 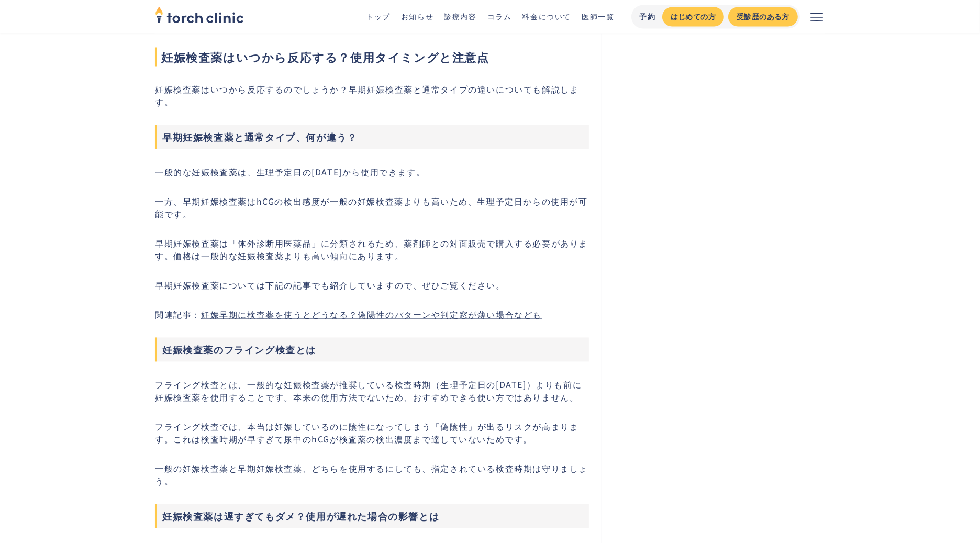 What do you see at coordinates (372, 137) in the screenshot?
I see `h3: 早期妊娠検査薬と通常タイプ、何が違う？` at bounding box center [372, 137].